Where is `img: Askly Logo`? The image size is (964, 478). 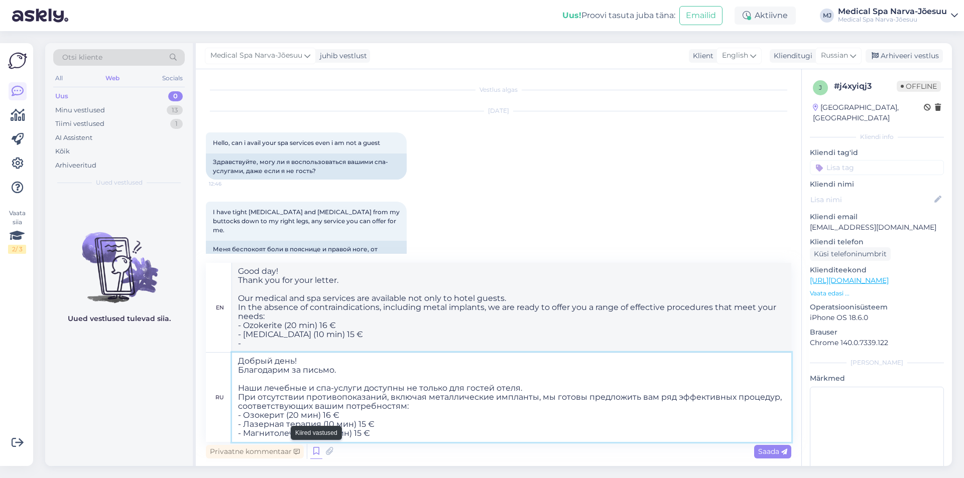 img: Askly Logo is located at coordinates (18, 61).